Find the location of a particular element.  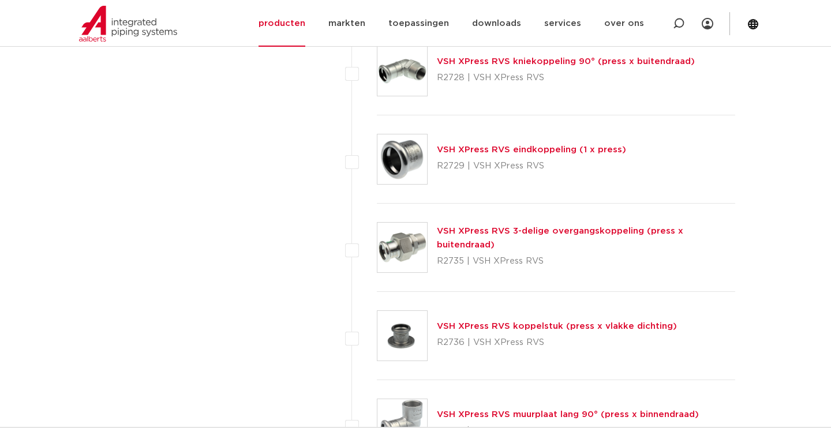

a: VSH XPress RVS kniekoppeling 90° (press x buitendraad) is located at coordinates (566, 61).